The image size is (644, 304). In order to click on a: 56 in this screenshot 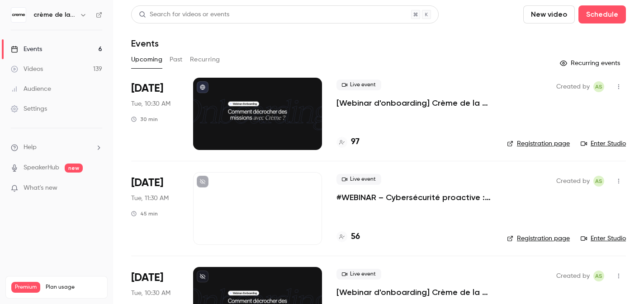, I will do `click(349, 237)`.